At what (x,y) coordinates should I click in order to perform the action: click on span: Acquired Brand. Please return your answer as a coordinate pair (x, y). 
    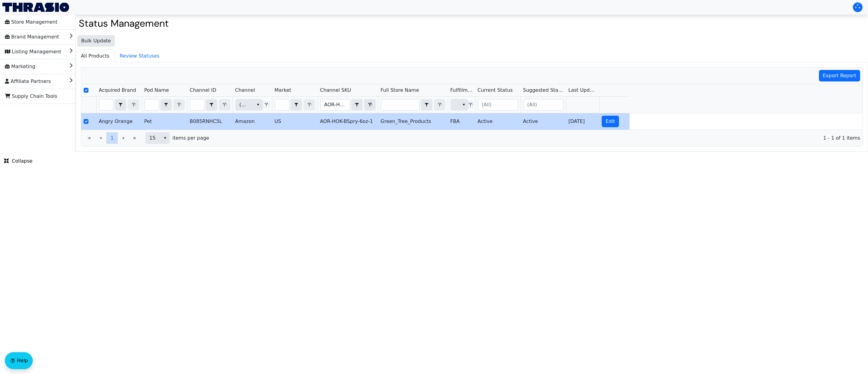
    Looking at the image, I should click on (117, 90).